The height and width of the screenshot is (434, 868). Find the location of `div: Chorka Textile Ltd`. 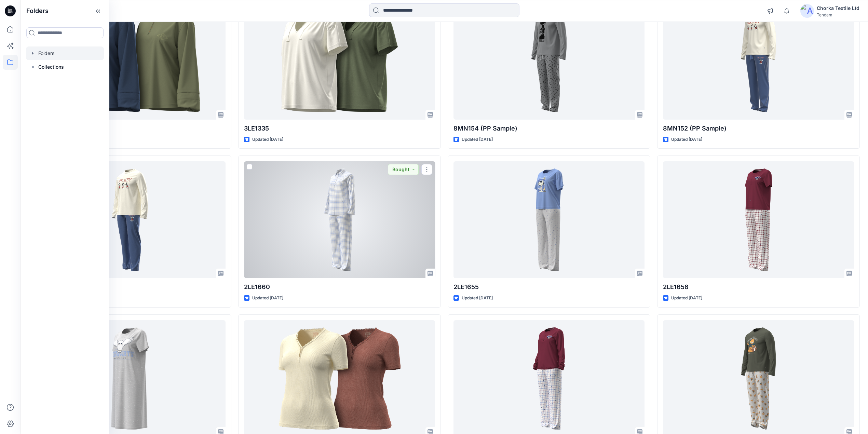

div: Chorka Textile Ltd is located at coordinates (838, 8).